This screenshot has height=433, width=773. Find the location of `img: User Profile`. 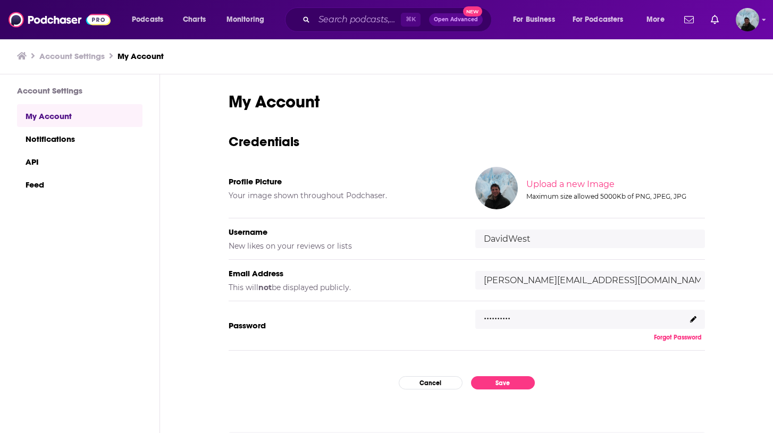

img: User Profile is located at coordinates (747, 20).